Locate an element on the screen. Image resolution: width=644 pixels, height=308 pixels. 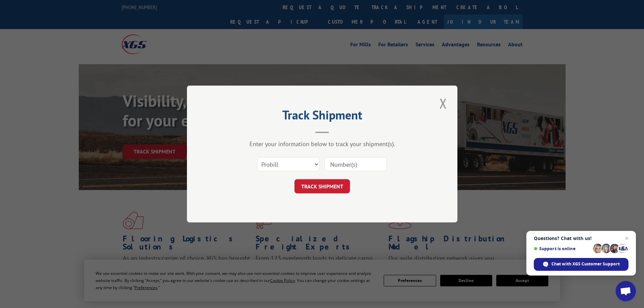
button: Close modal is located at coordinates (443, 103).